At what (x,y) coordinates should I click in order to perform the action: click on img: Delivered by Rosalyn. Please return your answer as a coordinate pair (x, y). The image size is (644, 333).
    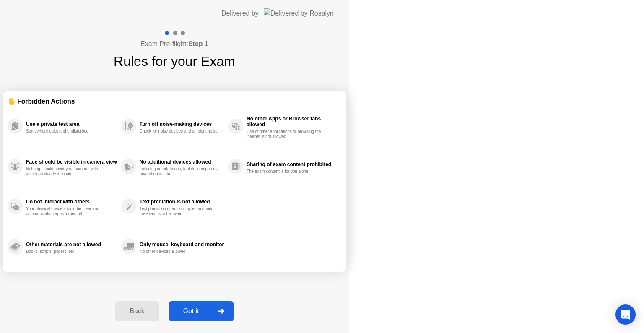
    Looking at the image, I should click on (299, 13).